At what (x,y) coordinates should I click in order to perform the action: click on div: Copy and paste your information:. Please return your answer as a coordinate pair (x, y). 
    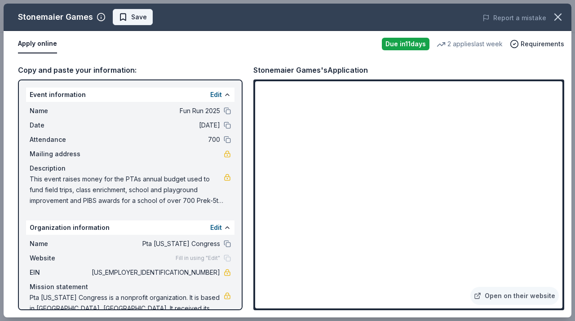
    Looking at the image, I should click on (130, 70).